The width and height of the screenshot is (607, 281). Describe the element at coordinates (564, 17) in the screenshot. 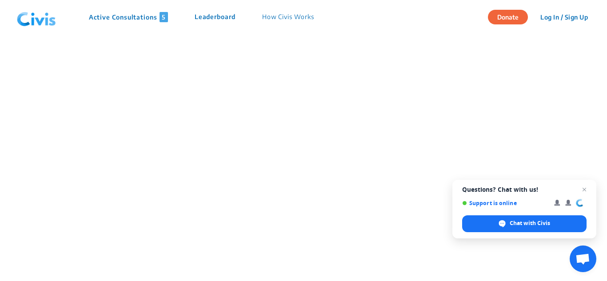

I see `button: Log In / Sign Up` at that location.